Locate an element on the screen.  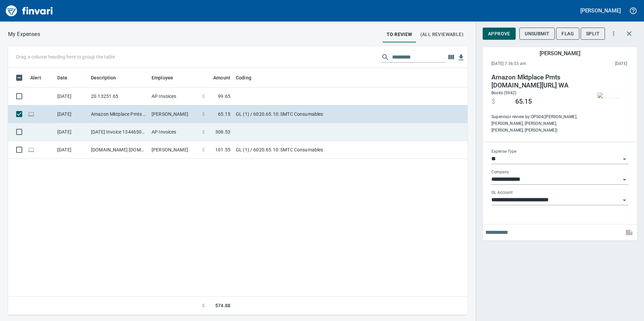
p: My Expenses is located at coordinates (24, 34).